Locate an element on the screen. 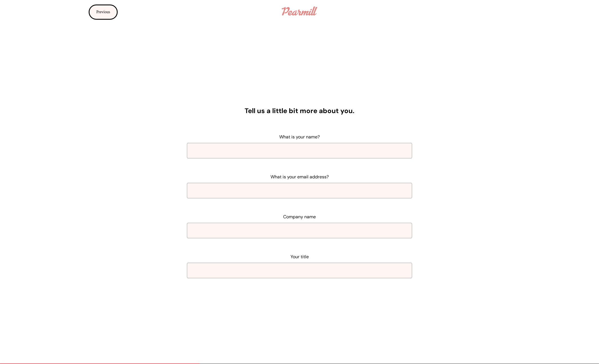 Image resolution: width=599 pixels, height=364 pixels. button: Previous is located at coordinates (103, 12).